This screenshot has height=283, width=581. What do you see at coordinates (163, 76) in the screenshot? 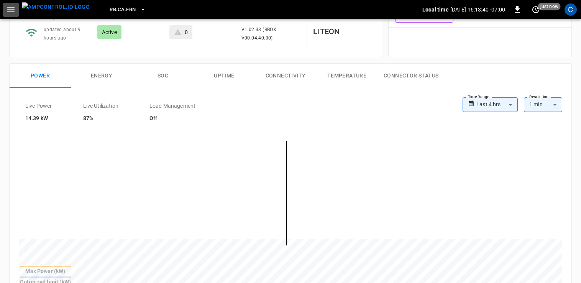
I see `button: SOC` at bounding box center [163, 76].